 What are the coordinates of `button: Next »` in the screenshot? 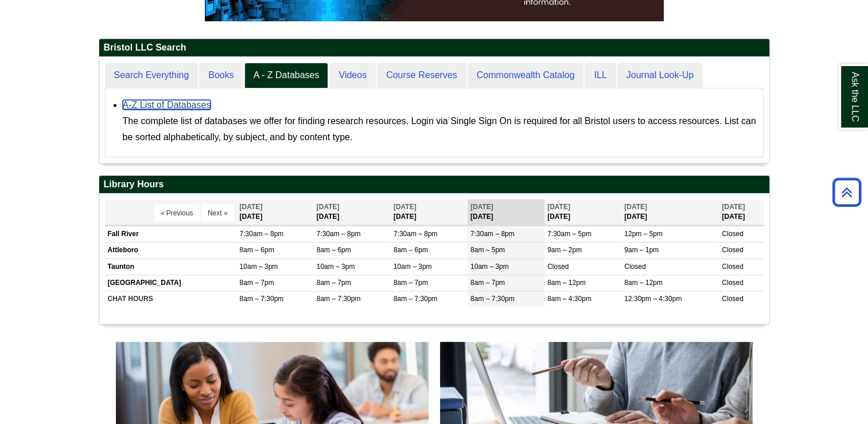 It's located at (218, 213).